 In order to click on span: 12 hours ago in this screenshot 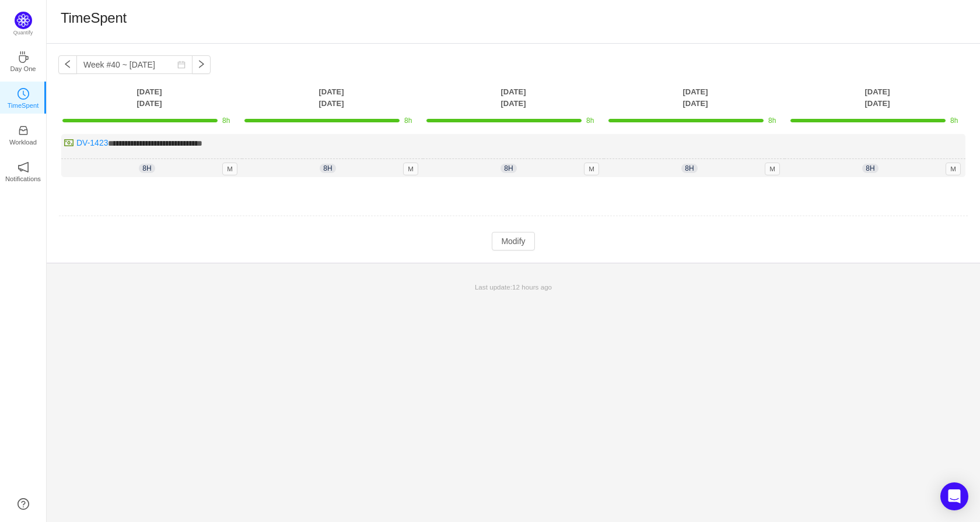, I will do `click(531, 287)`.